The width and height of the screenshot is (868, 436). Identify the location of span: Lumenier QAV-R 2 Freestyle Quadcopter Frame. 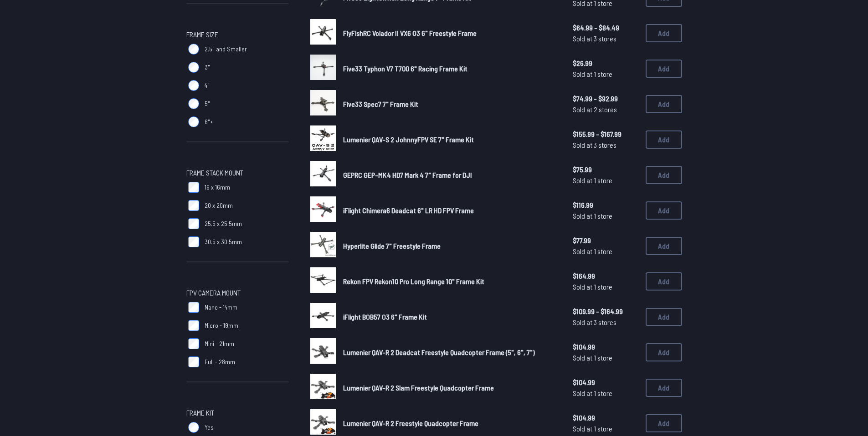
(410, 423).